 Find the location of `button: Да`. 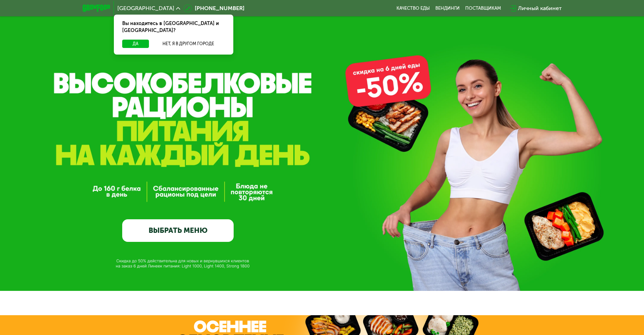

button: Да is located at coordinates (136, 44).